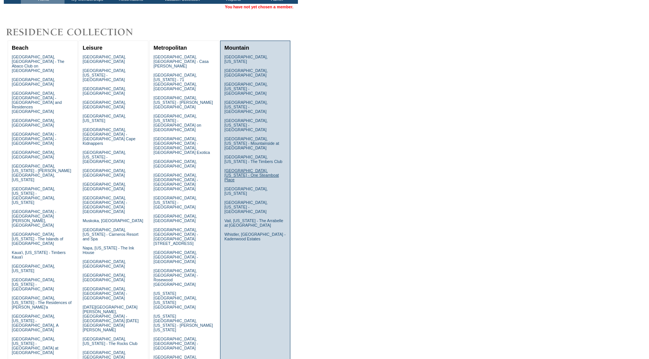 The image size is (649, 359). Describe the element at coordinates (78, 32) in the screenshot. I see `img: Destinations by Exclusive Resorts` at that location.